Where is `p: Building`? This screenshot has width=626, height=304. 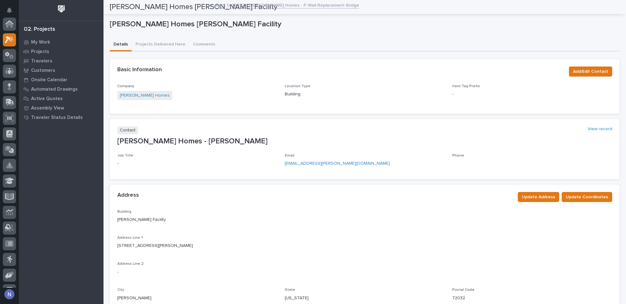
p: Building is located at coordinates (365, 94).